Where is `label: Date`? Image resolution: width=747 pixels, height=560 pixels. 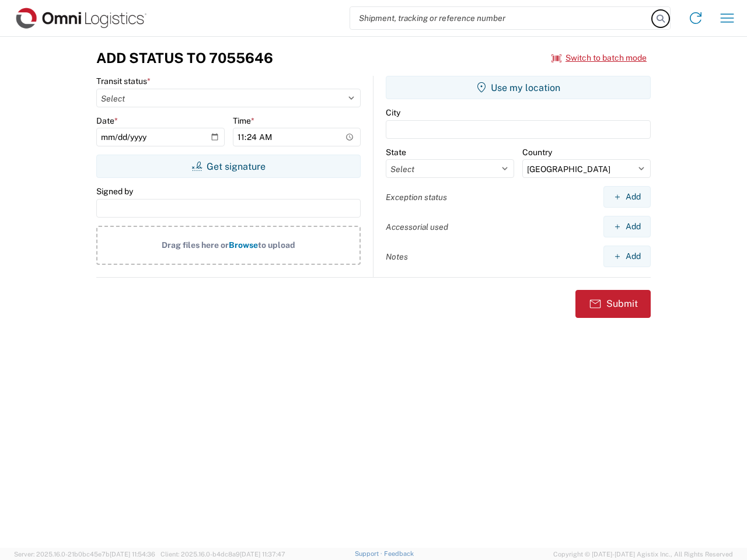 label: Date is located at coordinates (107, 121).